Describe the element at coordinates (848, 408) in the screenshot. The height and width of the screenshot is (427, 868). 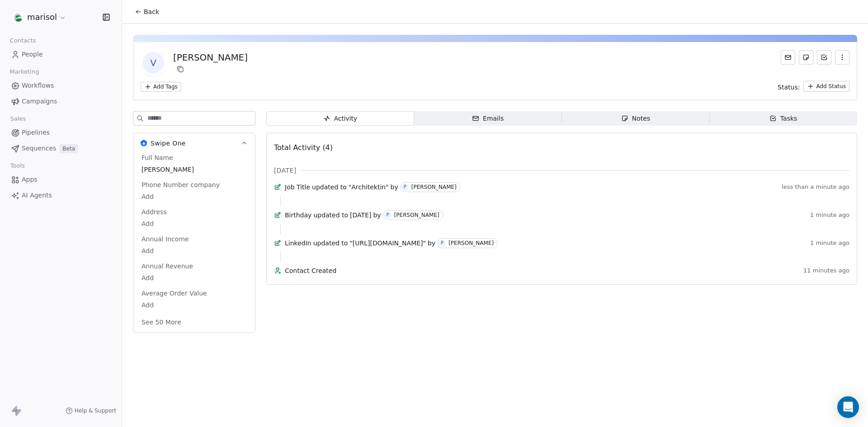
I see `div: Open Intercom Messenger` at that location.